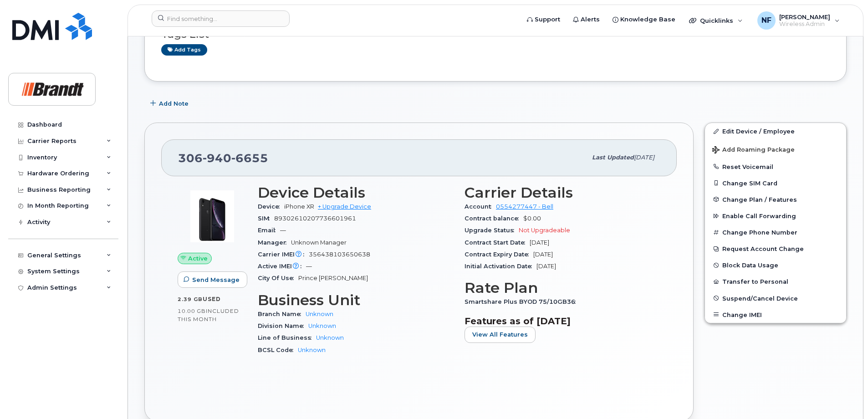 This screenshot has height=419, width=868. Describe the element at coordinates (170, 104) in the screenshot. I see `button: Add Note` at that location.